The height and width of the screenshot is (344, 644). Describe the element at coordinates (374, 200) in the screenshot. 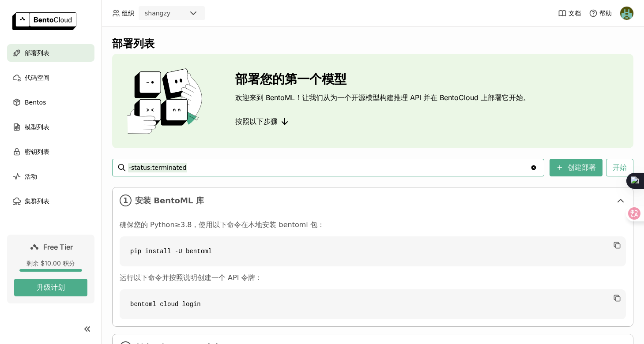

I see `span: 安装 BentoML 库` at that location.